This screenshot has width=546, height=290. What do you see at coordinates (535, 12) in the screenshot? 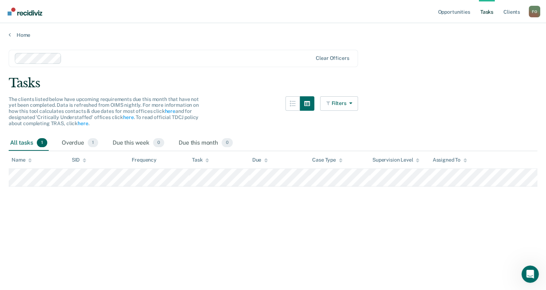
I see `div: F O` at bounding box center [535, 12].